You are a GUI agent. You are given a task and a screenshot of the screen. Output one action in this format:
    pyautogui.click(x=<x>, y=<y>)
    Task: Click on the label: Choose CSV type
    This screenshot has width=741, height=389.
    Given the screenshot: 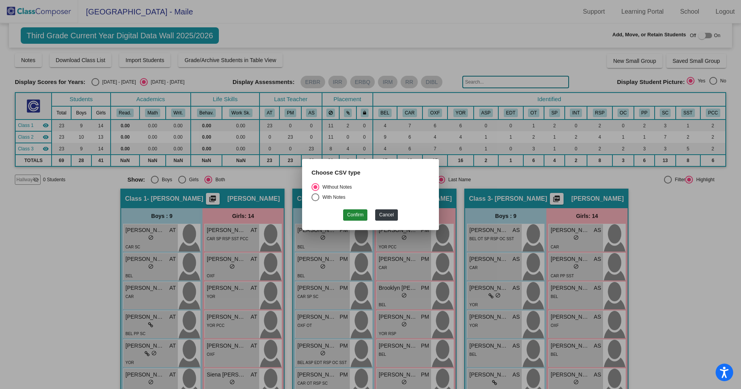 What is the action you would take?
    pyautogui.click(x=336, y=173)
    